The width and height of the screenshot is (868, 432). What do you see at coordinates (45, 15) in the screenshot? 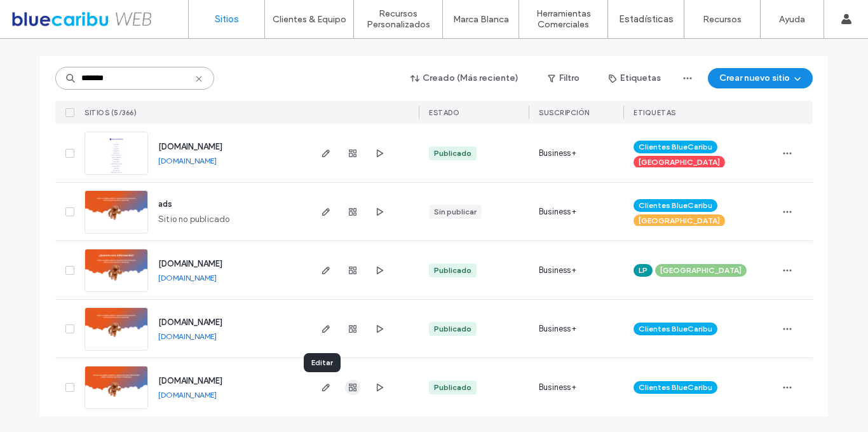
I see `span: Ayuda` at bounding box center [45, 15].